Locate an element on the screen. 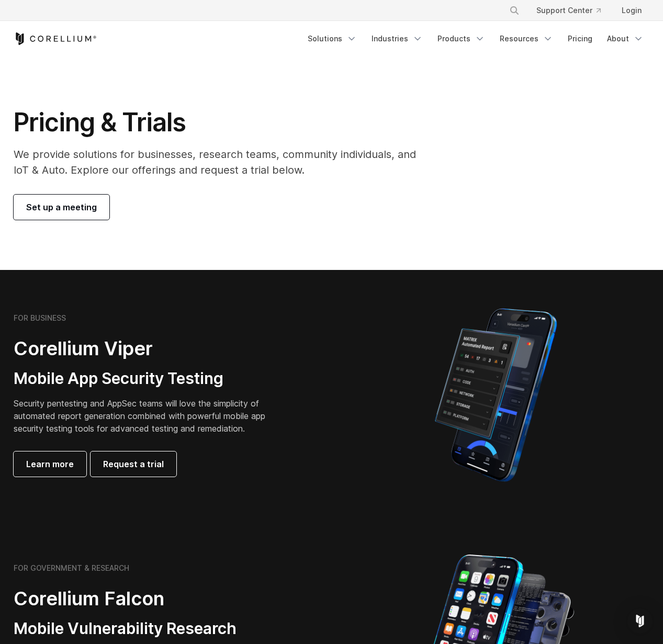 The height and width of the screenshot is (644, 663). h2: Corellium Falcon is located at coordinates (160, 598).